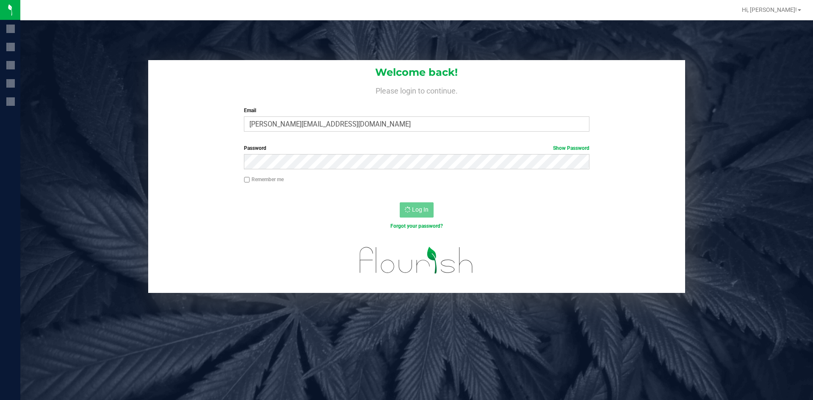 Image resolution: width=813 pixels, height=400 pixels. I want to click on a: Show Password, so click(571, 148).